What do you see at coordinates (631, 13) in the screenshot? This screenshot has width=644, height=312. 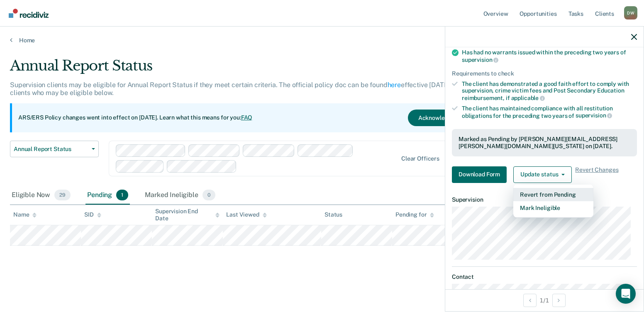 I see `button: Profile dropdown button` at bounding box center [631, 13].